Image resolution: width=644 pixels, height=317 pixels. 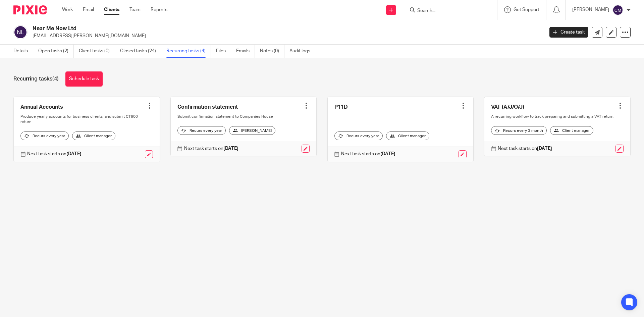 I want to click on span: (4), so click(x=55, y=79).